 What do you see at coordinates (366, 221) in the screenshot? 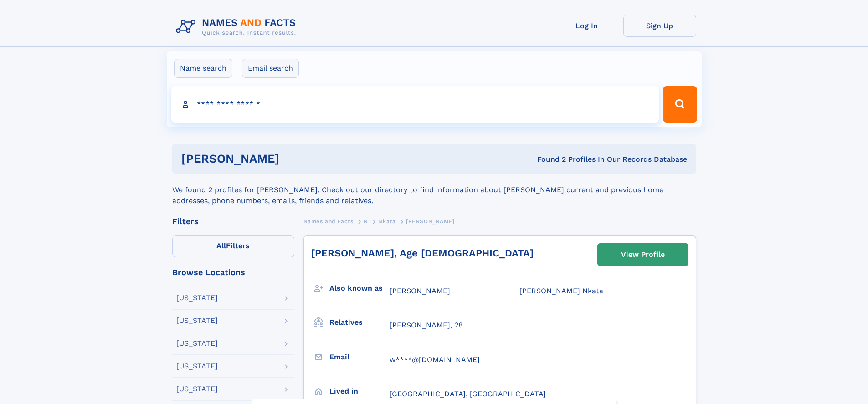
I see `span: N` at bounding box center [366, 221].